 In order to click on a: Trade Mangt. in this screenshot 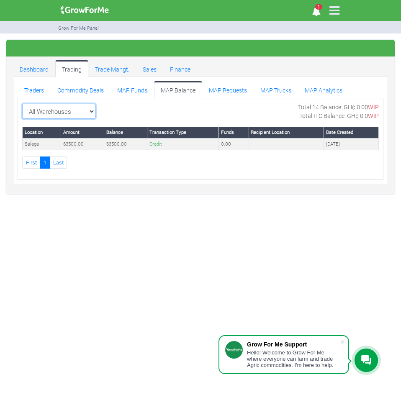, I will do `click(112, 69)`.